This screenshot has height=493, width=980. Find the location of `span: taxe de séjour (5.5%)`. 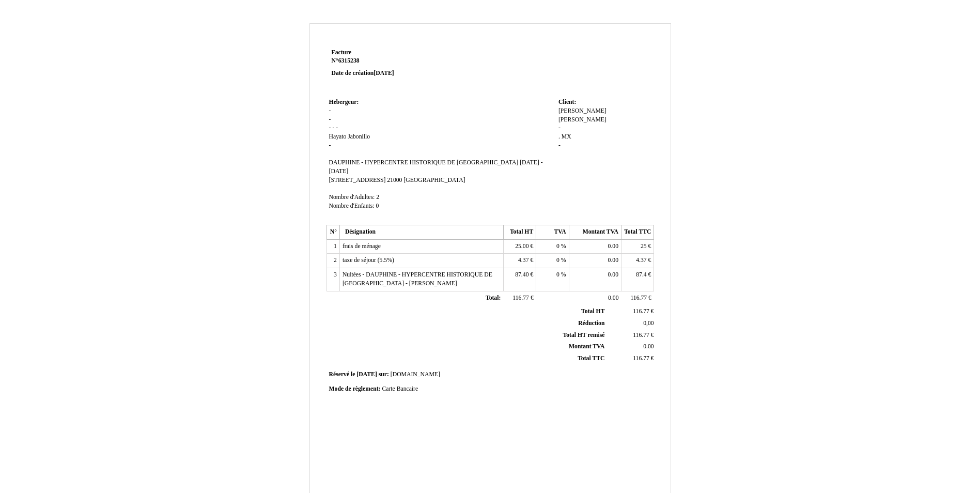

span: taxe de séjour (5.5%) is located at coordinates (368, 260).